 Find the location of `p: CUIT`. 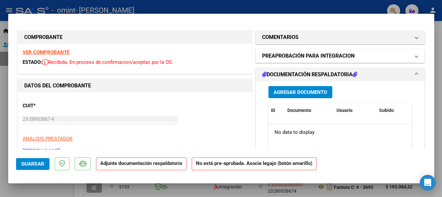

p: CUIT is located at coordinates (56, 106).